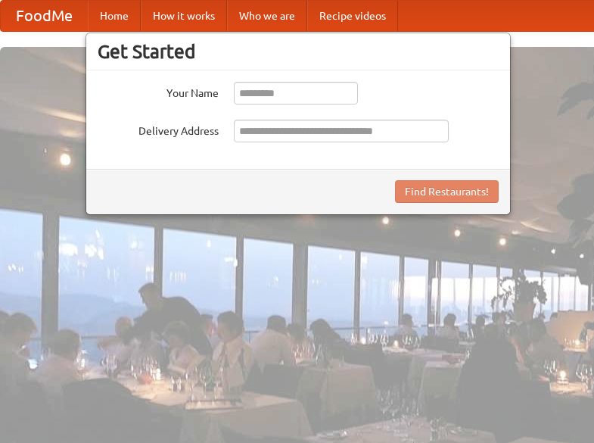 The width and height of the screenshot is (594, 443). Describe the element at coordinates (44, 16) in the screenshot. I see `a: FoodMe` at that location.